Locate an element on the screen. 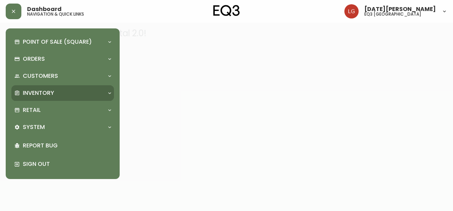 The height and width of the screenshot is (211, 453). div: System is located at coordinates (63, 127).